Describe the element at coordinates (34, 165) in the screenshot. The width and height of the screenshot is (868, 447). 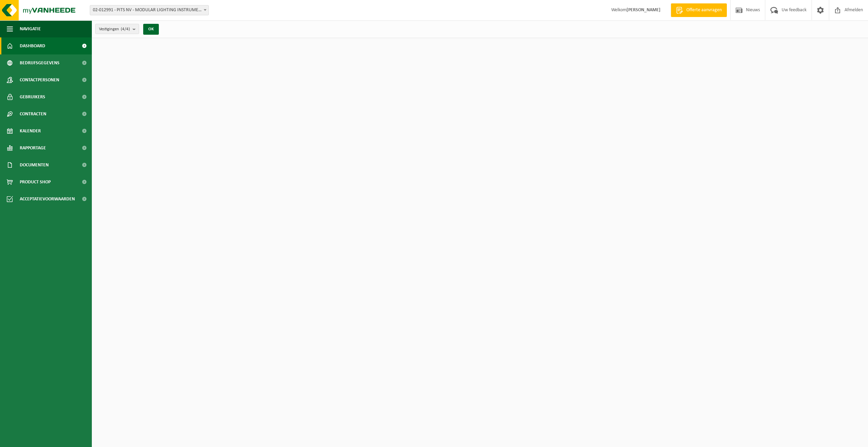
I see `span: Documenten` at that location.